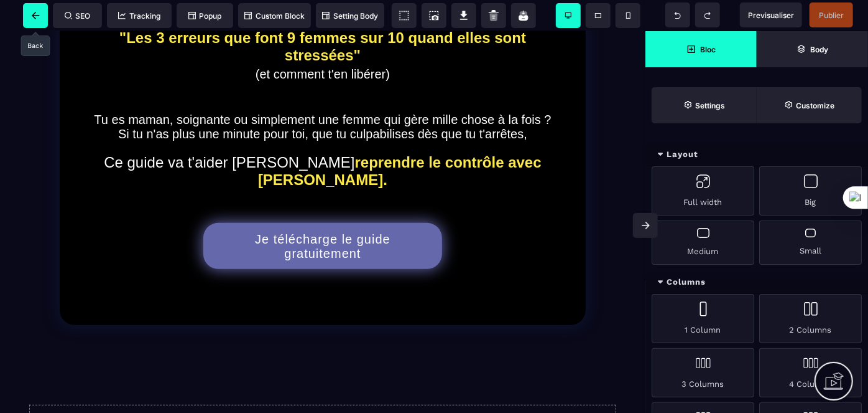  I want to click on span: SEO, so click(78, 16).